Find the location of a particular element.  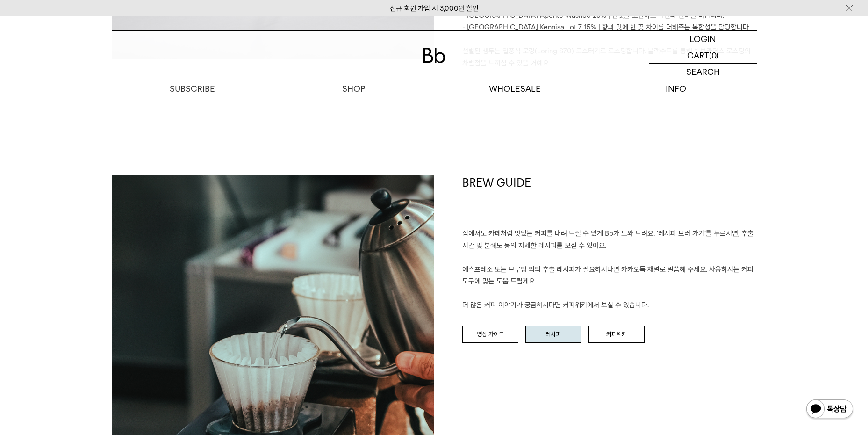

p: INFO is located at coordinates (676, 88).